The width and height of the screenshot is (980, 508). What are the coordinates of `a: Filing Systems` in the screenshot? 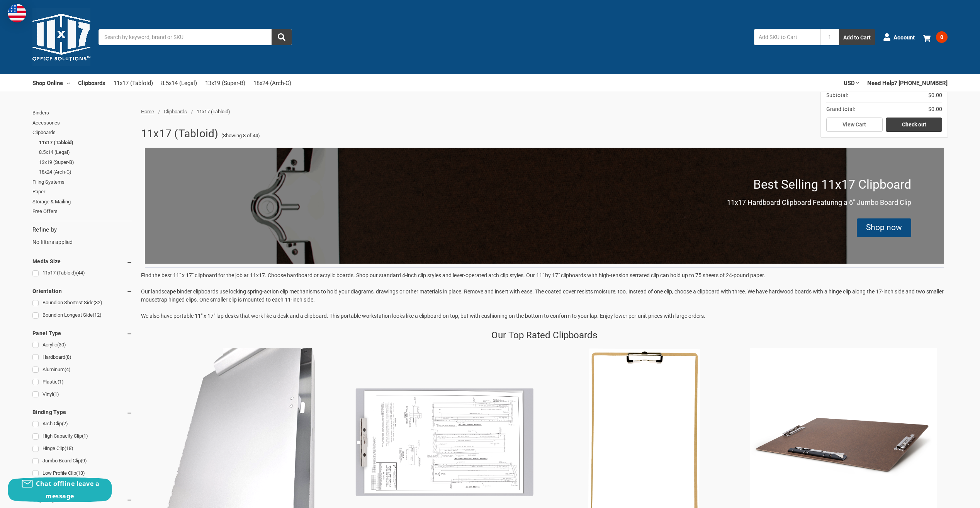 It's located at (82, 182).